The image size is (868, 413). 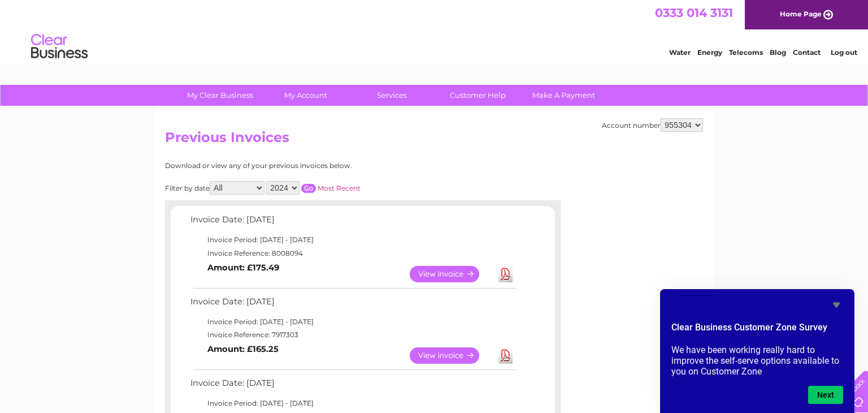 I want to click on p: We have been working really hard to improve the self-serve options available to you on Customer Zone, so click(x=757, y=361).